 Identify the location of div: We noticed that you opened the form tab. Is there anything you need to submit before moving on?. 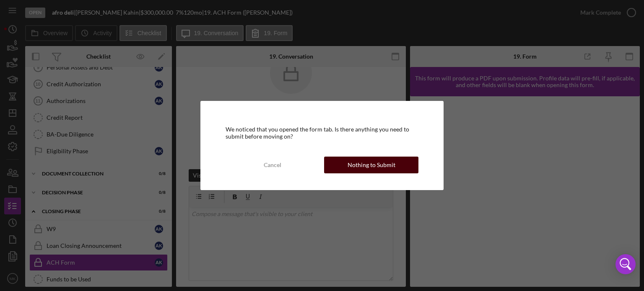
(322, 133).